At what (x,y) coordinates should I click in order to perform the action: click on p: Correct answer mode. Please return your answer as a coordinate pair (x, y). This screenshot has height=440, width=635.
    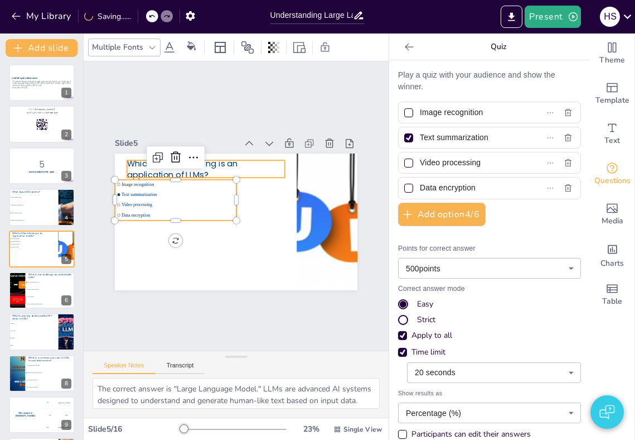
    Looking at the image, I should click on (490, 289).